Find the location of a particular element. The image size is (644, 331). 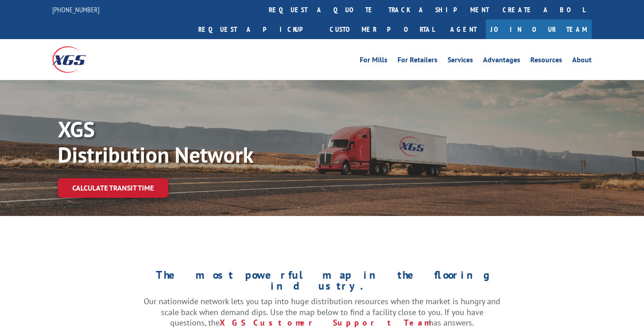

a: Agent is located at coordinates (463, 29).